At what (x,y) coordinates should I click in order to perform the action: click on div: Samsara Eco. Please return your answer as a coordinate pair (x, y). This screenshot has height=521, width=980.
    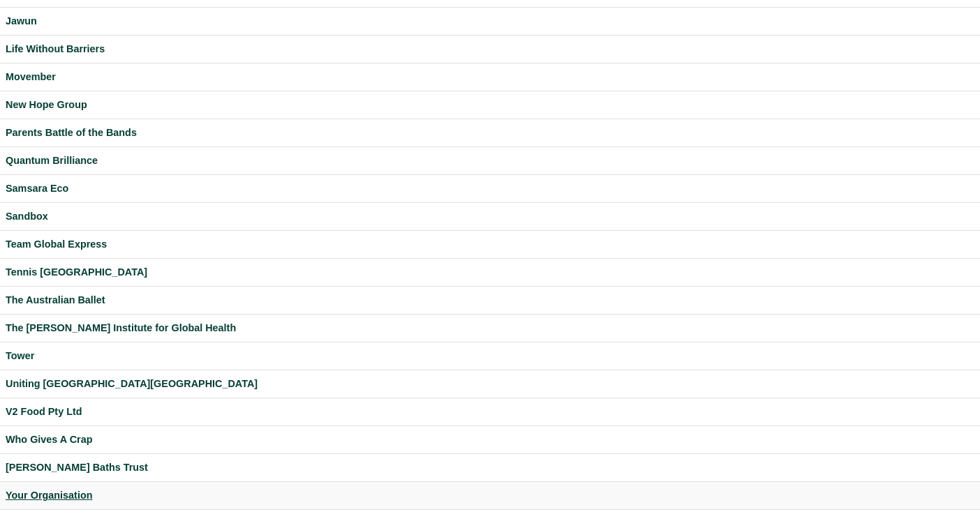
    Looking at the image, I should click on (490, 188).